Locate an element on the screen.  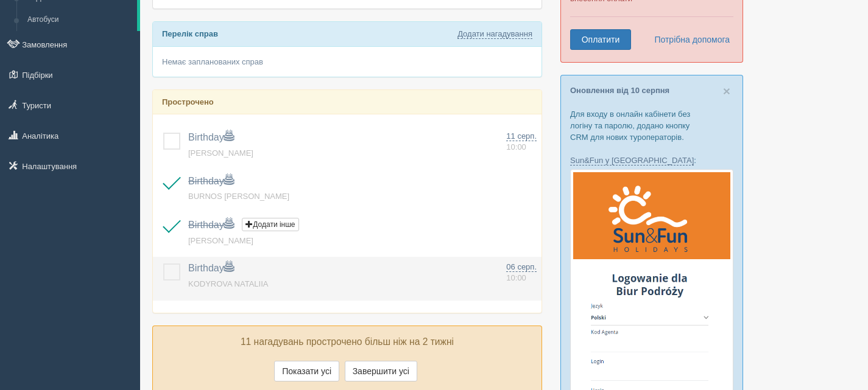
a: Оновлення від 10 серпня is located at coordinates (619, 90).